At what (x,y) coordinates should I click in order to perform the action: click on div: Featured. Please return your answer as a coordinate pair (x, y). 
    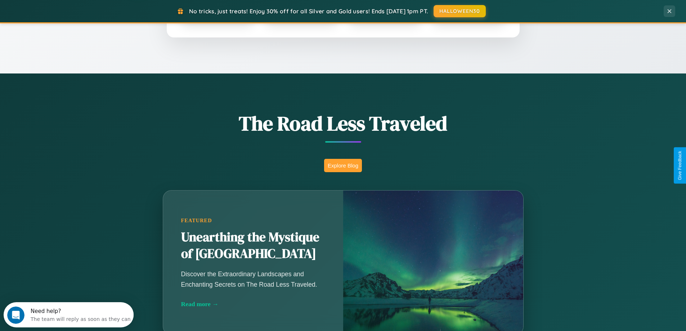
    Looking at the image, I should click on (253, 220).